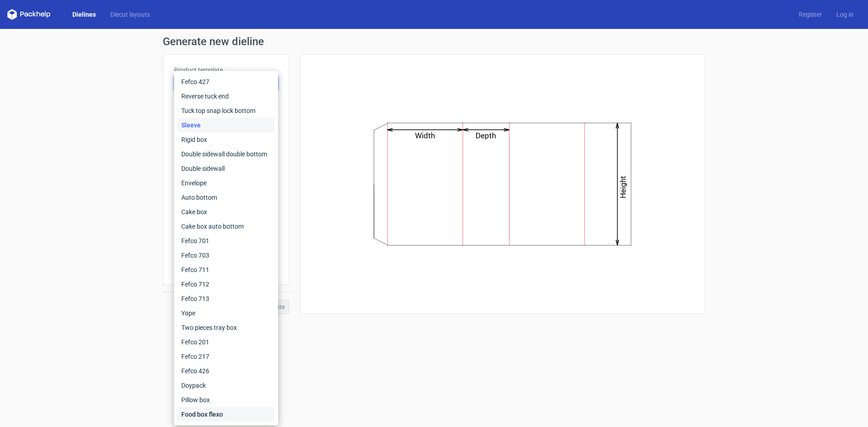  Describe the element at coordinates (227, 356) in the screenshot. I see `div: Fefco 217` at that location.